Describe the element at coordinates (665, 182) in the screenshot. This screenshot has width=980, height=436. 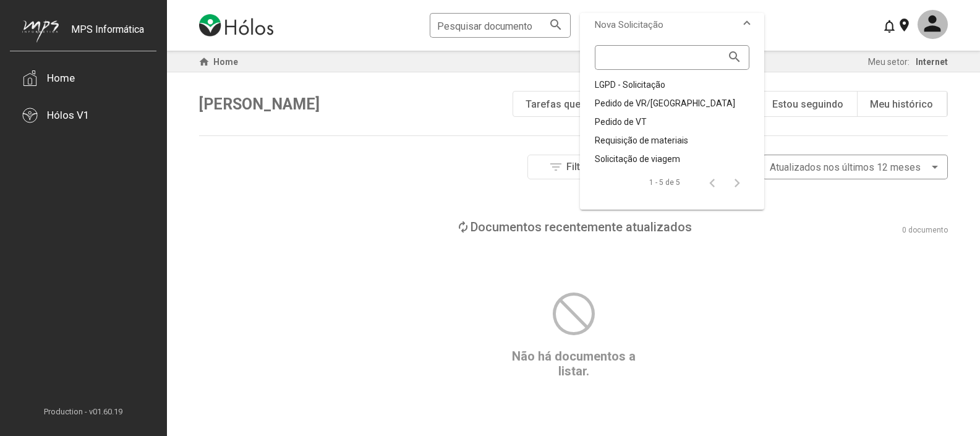
I see `div: 1 - 5 de 5` at that location.